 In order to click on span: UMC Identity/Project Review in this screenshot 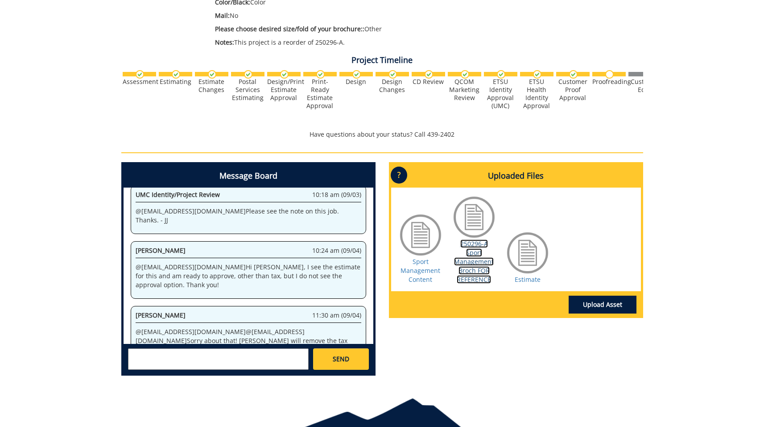, I will do `click(178, 194)`.